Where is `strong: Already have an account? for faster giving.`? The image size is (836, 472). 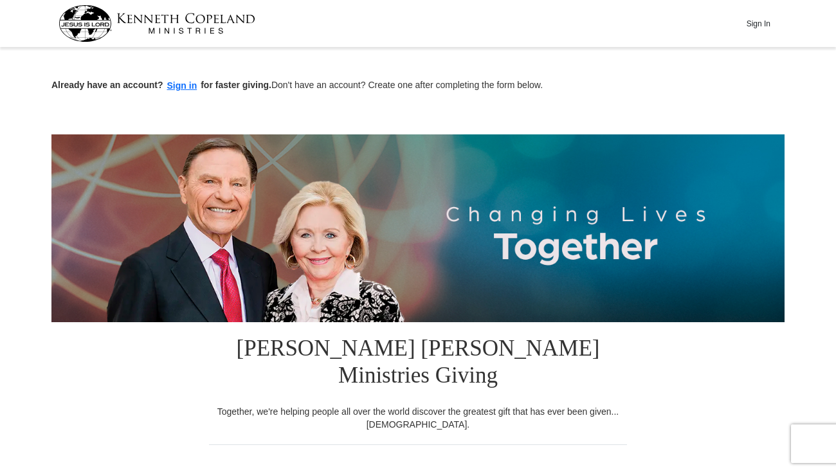 strong: Already have an account? for faster giving. is located at coordinates (161, 85).